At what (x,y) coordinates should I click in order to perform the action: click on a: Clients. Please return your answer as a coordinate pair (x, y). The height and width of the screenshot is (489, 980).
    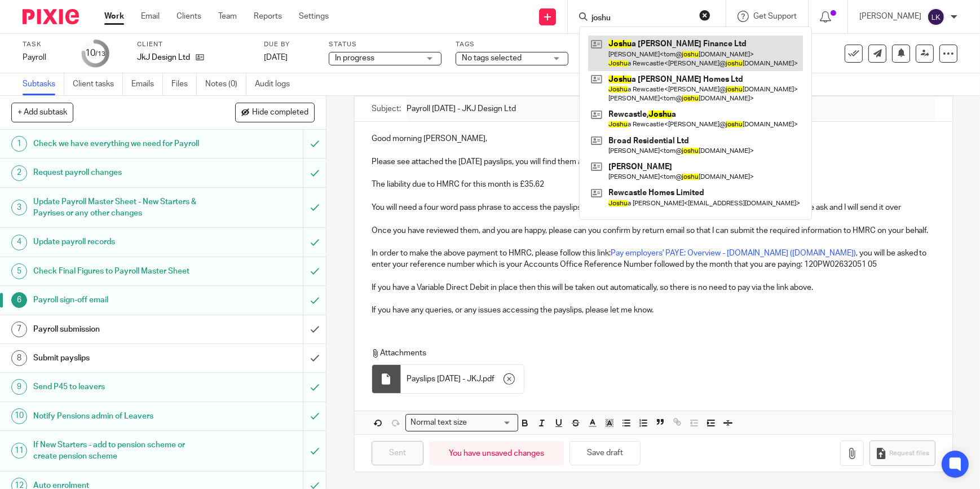
    Looking at the image, I should click on (189, 16).